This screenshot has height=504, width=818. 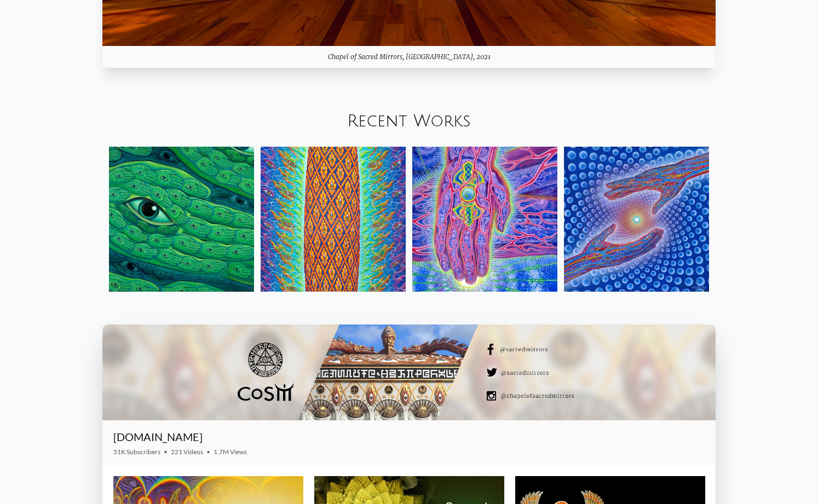 I want to click on a: Recent Works, so click(x=409, y=121).